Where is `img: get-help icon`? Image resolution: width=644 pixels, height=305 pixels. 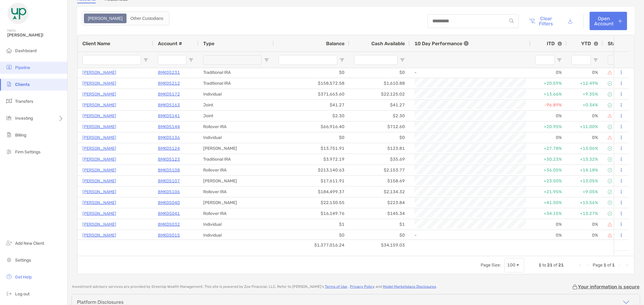 img: get-help icon is located at coordinates (9, 277).